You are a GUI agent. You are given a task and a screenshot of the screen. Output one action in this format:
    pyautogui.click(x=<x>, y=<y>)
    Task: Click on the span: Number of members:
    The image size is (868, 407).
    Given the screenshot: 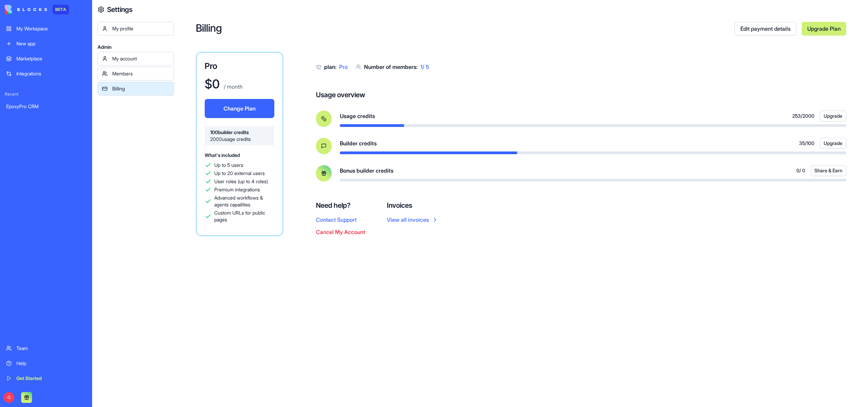 What is the action you would take?
    pyautogui.click(x=391, y=67)
    